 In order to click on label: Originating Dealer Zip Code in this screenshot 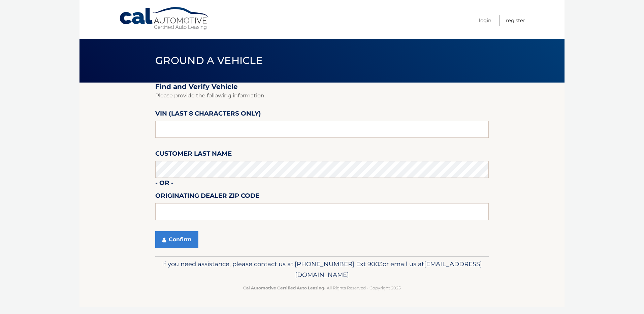, I will do `click(207, 197)`.